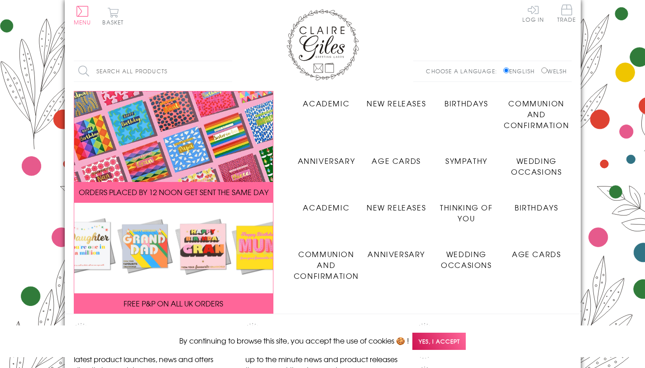  What do you see at coordinates (567, 14) in the screenshot?
I see `a: Trade` at bounding box center [567, 14].